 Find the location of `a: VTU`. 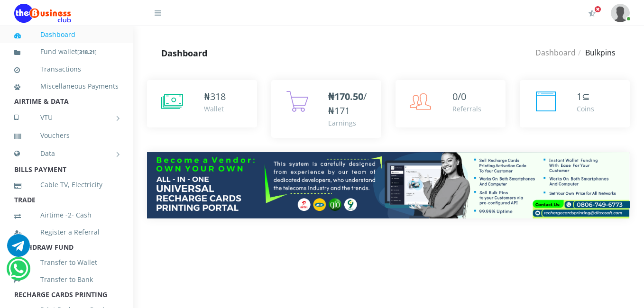

a: VTU is located at coordinates (66, 118).